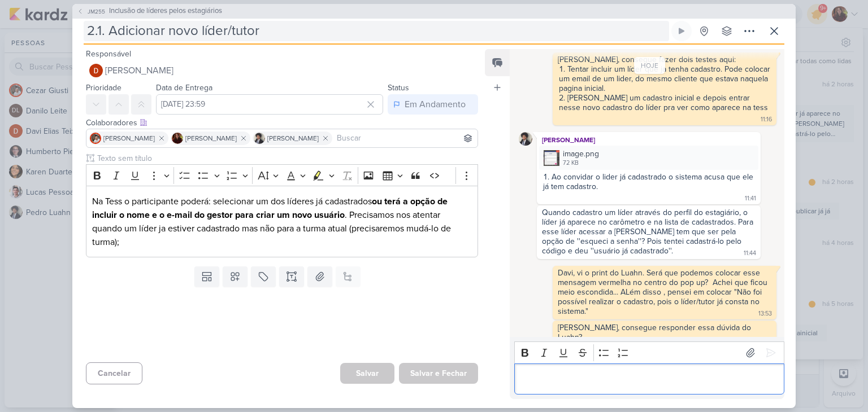 This screenshot has width=868, height=412. What do you see at coordinates (178, 138) in the screenshot?
I see `img: Jaqueline Molina` at bounding box center [178, 138].